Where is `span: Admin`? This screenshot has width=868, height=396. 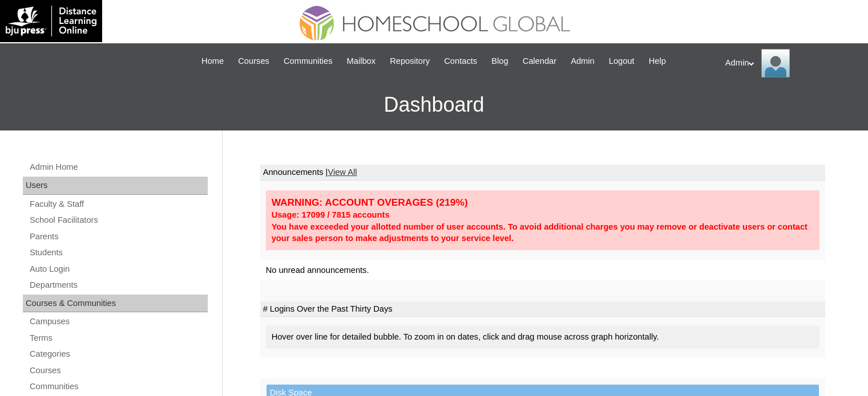
span: Admin is located at coordinates (583, 61).